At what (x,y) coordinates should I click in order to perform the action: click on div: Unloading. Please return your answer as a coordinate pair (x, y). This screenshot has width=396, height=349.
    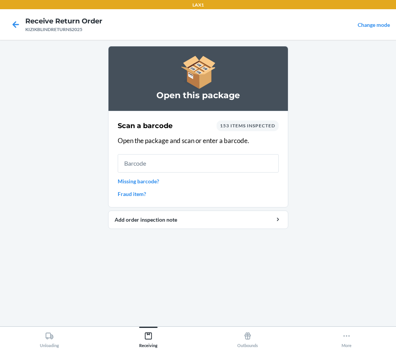
    Looking at the image, I should click on (49, 338).